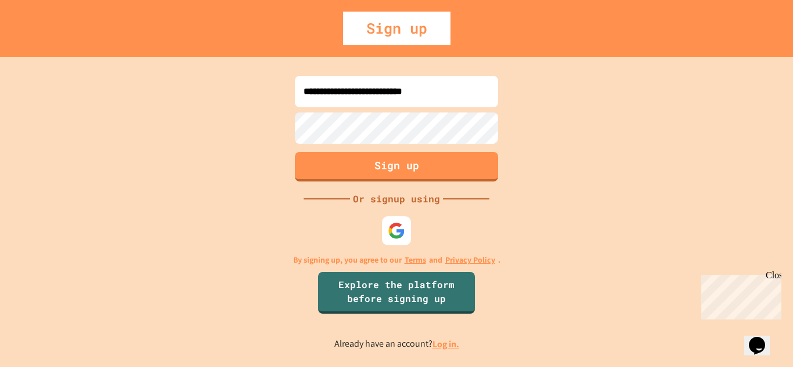 This screenshot has width=793, height=367. What do you see at coordinates (396, 260) in the screenshot?
I see `p: By signing up, you agree to our and .` at bounding box center [396, 260].